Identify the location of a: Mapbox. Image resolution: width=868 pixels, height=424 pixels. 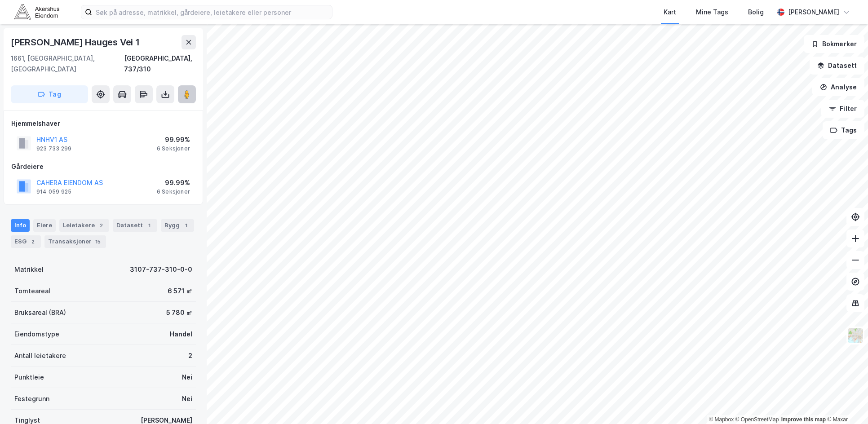
(721, 420).